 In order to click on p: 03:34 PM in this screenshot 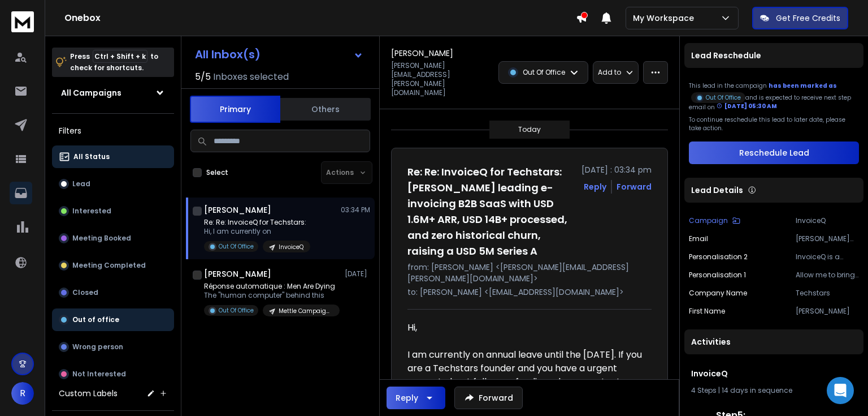, I will do `click(355, 210)`.